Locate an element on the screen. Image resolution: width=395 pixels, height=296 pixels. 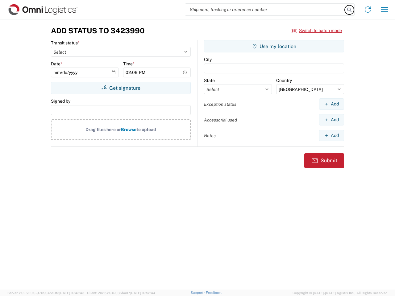
span: Server: 2025.20.0-970904bc0f3 is located at coordinates (46, 293).